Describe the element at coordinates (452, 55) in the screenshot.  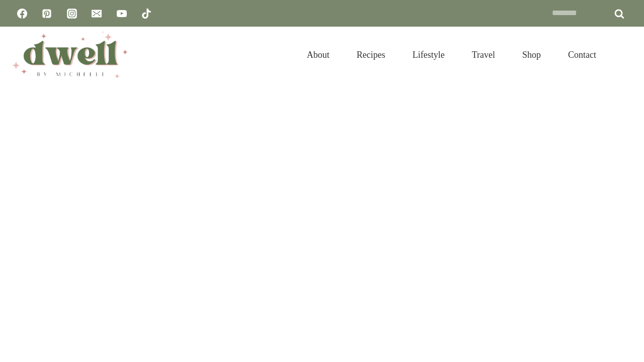
I see `nav: Primary Navigation` at that location.